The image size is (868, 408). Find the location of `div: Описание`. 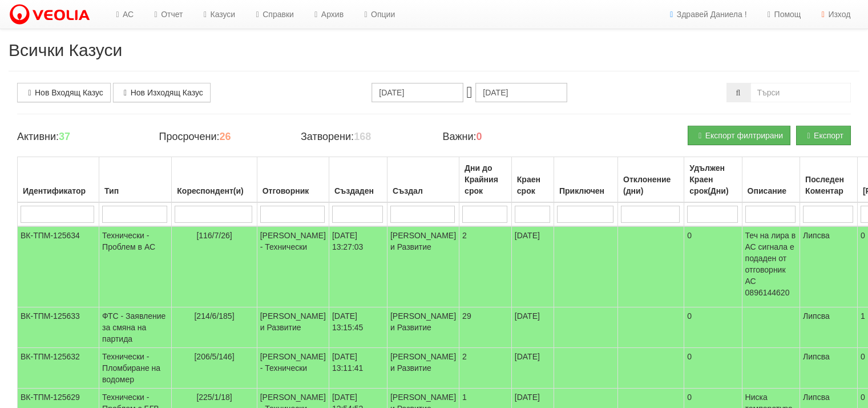

div: Описание is located at coordinates (771, 191).